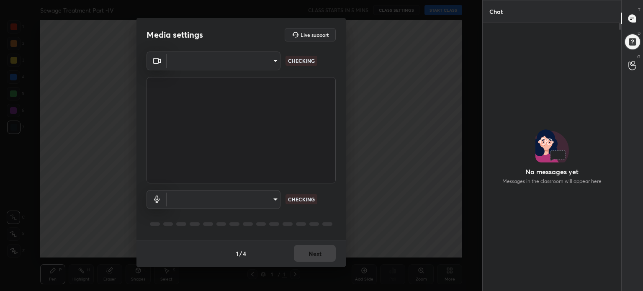 Image resolution: width=643 pixels, height=291 pixels. Describe the element at coordinates (314, 35) in the screenshot. I see `h5: Live support` at that location.